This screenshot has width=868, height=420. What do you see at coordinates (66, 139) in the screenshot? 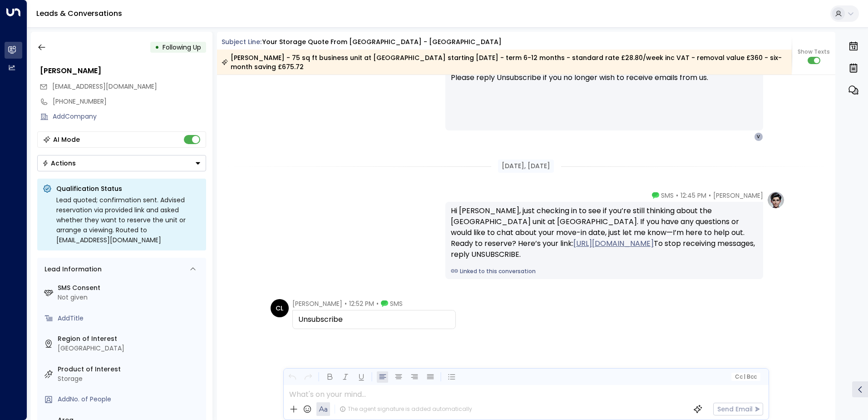
I see `div: AI Mode` at bounding box center [66, 139].